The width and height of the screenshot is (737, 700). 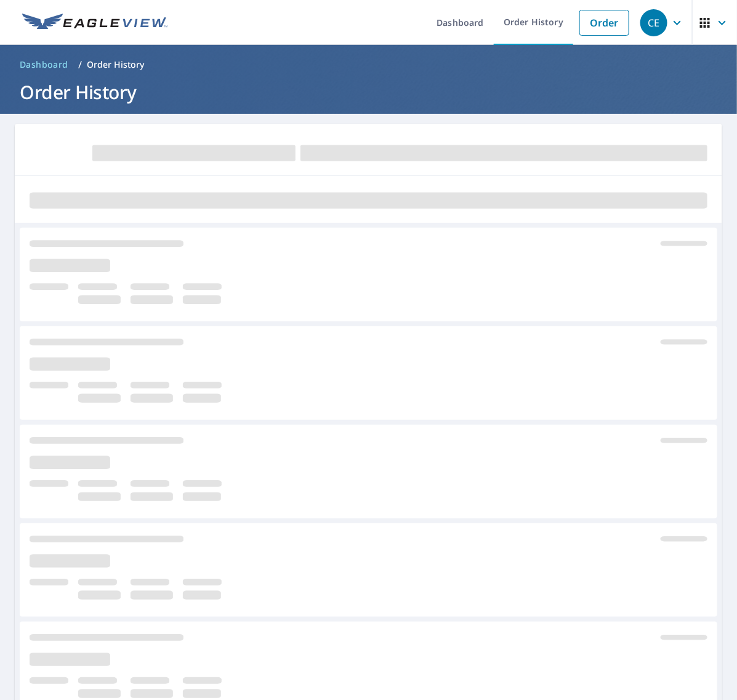 I want to click on a: Order, so click(x=604, y=23).